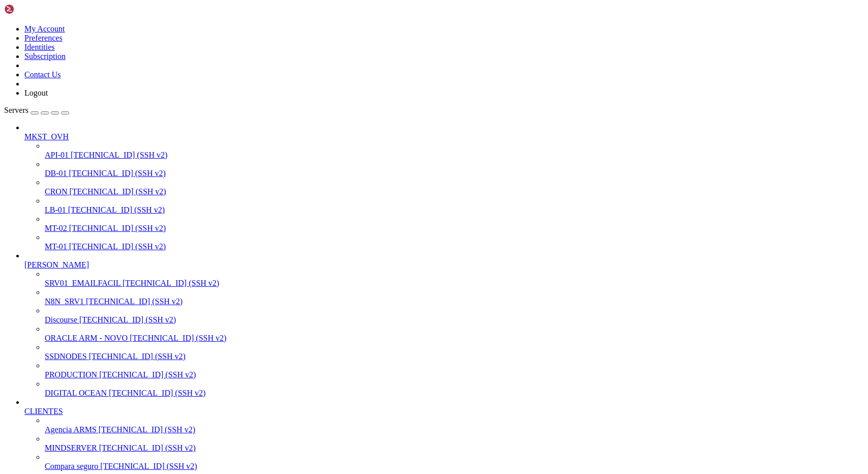 The width and height of the screenshot is (868, 474). What do you see at coordinates (43, 38) in the screenshot?
I see `a: Preferences` at bounding box center [43, 38].